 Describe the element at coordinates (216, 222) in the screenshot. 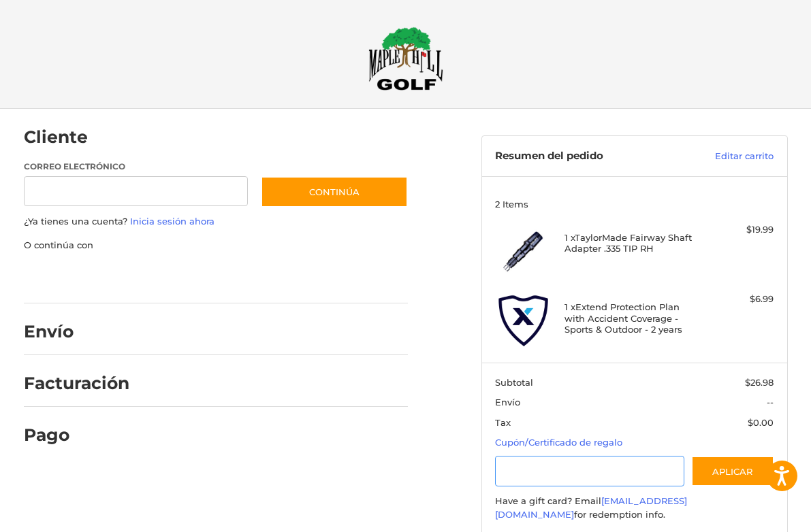

I see `p: ¿Ya tienes una cuenta?` at that location.